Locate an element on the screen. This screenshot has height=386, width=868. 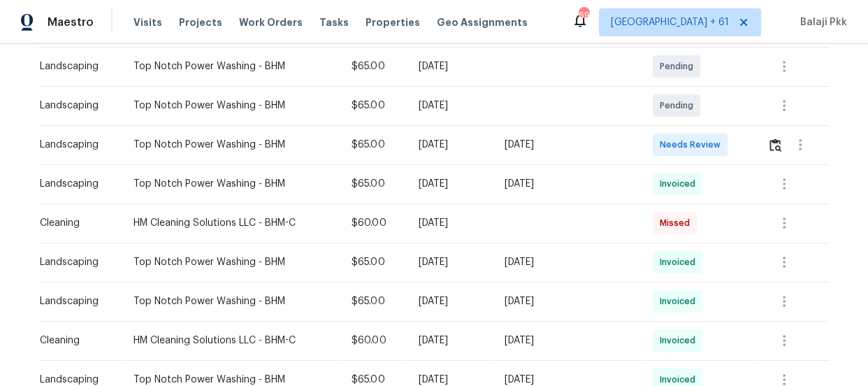
span: Missed is located at coordinates (677, 223).